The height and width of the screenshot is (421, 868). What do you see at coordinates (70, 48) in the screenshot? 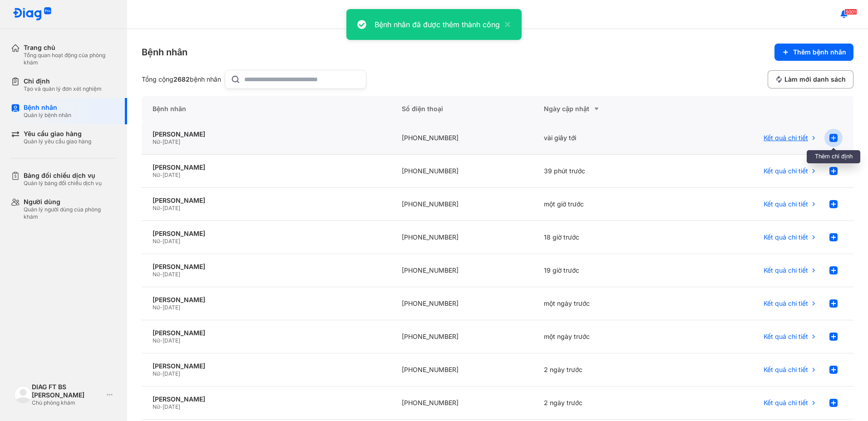
I see `div: Trang chủ` at bounding box center [70, 48].